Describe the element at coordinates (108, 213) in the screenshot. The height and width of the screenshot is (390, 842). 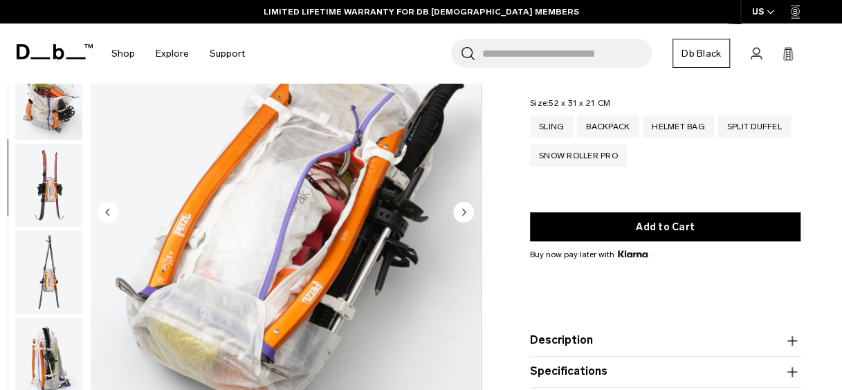
I see `button: Previous slide` at that location.